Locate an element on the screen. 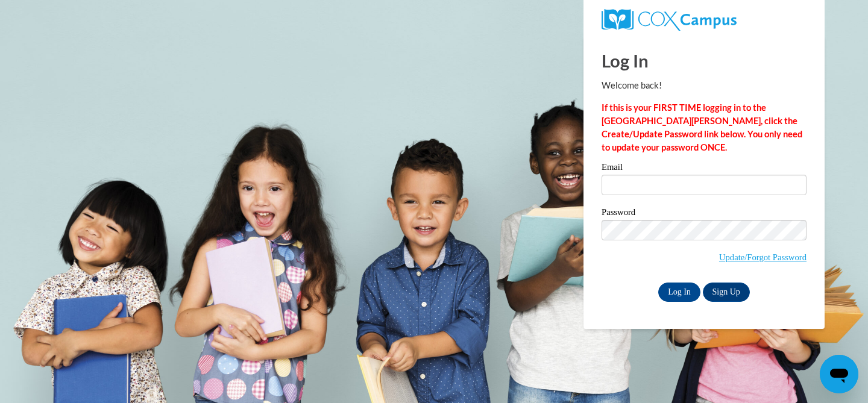 The height and width of the screenshot is (403, 868). label: Email is located at coordinates (704, 169).